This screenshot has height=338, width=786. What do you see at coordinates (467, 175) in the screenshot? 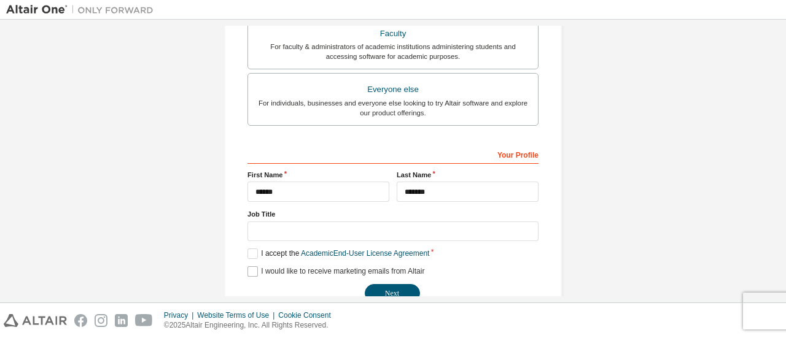
I see `label: Last Name` at bounding box center [467, 175].